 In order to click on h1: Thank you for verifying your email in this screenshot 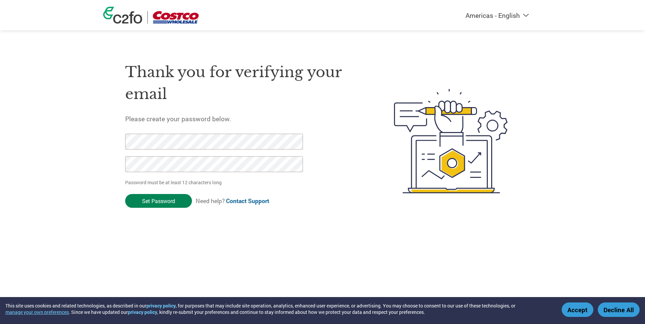, I will do `click(243, 83)`.